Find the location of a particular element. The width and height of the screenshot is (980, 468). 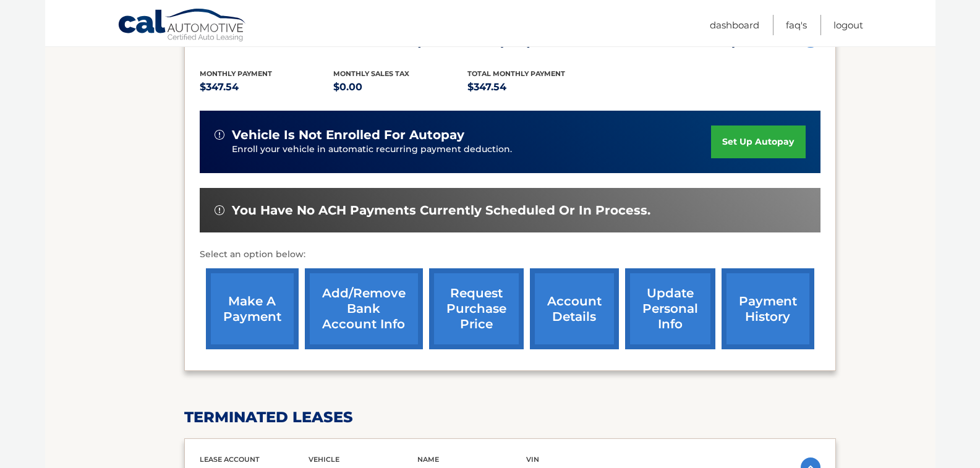

a: account details is located at coordinates (574, 309).